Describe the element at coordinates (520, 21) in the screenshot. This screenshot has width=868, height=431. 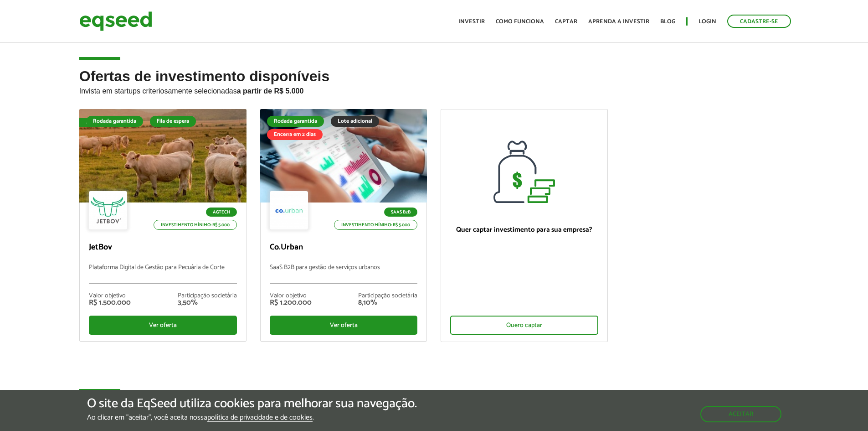
I see `a: Como funciona` at that location.